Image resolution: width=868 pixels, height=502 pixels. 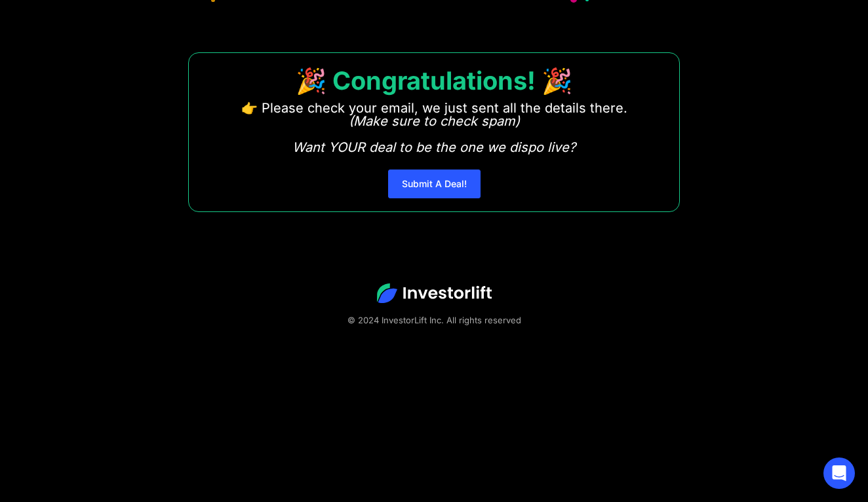 What do you see at coordinates (434, 80) in the screenshot?
I see `strong: 🎉 Congratulations! 🎉` at bounding box center [434, 80].